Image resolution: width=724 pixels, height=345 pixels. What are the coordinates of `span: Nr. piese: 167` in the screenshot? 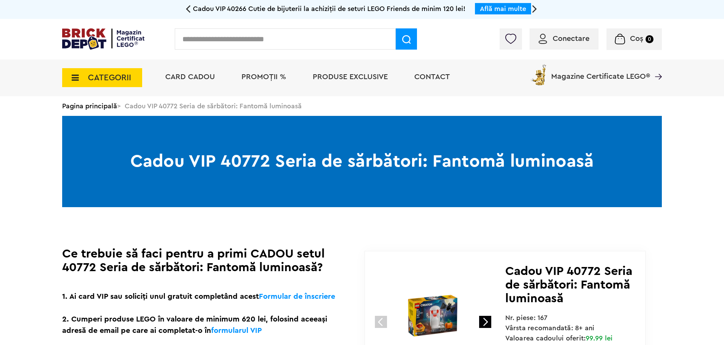 It's located at (526, 318).